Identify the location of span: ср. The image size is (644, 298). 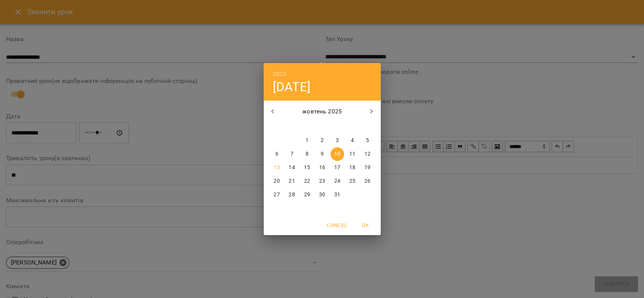
(306, 126).